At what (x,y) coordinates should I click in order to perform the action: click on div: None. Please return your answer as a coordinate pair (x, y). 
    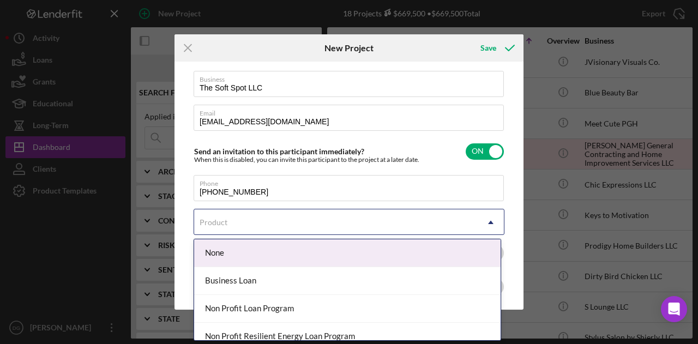
    Looking at the image, I should click on (348, 253).